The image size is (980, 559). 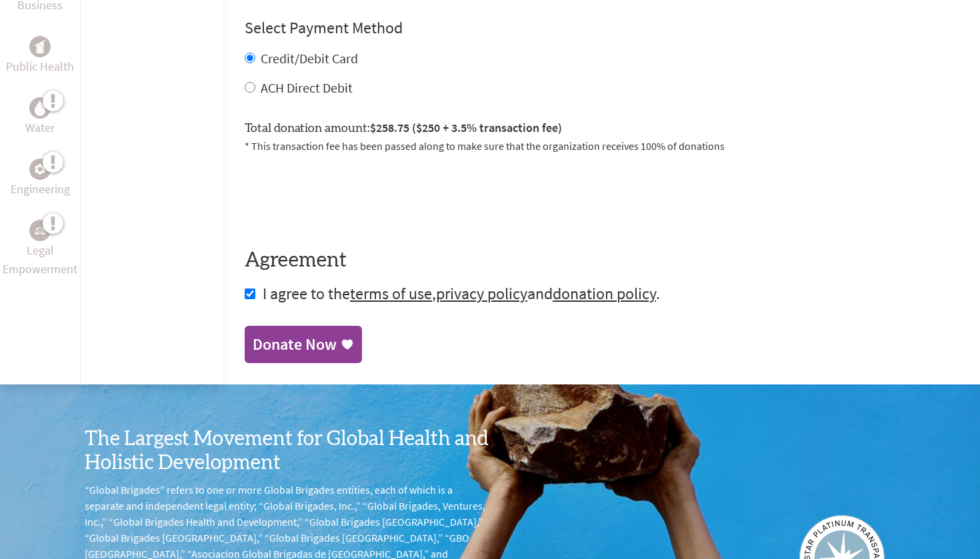 I want to click on h4: Agreement, so click(x=602, y=261).